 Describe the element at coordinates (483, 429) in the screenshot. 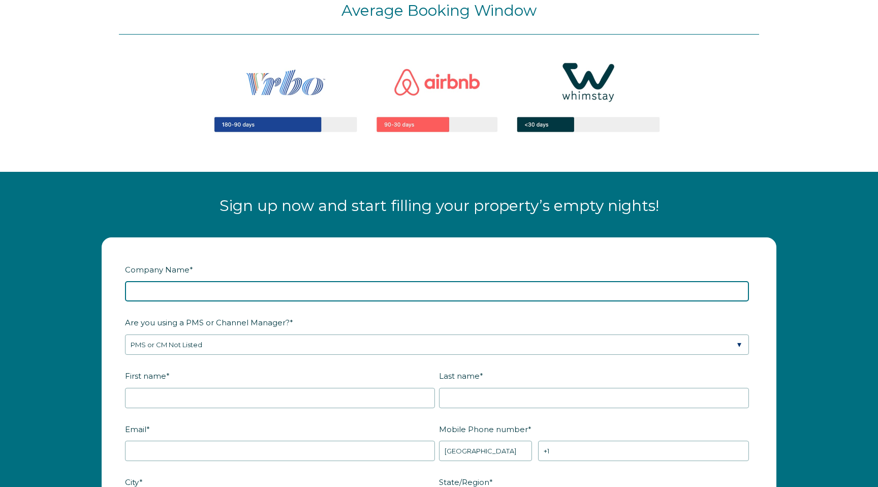

I see `span: Mobile Phone number` at that location.